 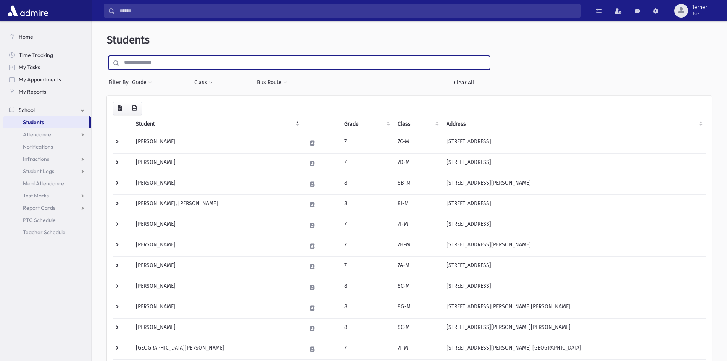 What do you see at coordinates (39, 171) in the screenshot?
I see `span: Student Logs` at bounding box center [39, 171].